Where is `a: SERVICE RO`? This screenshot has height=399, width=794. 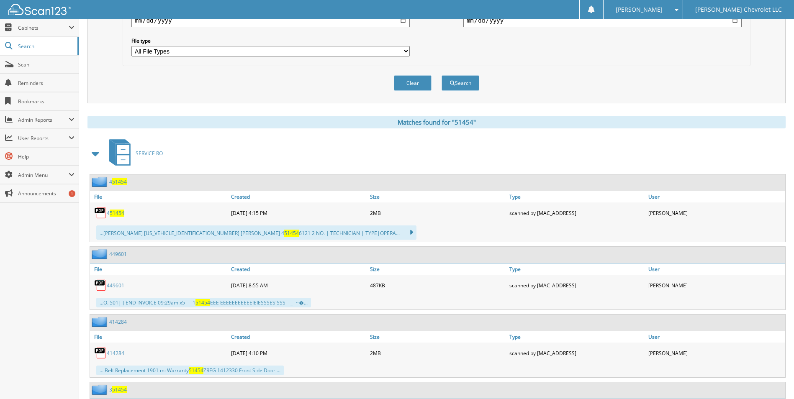 a: SERVICE RO is located at coordinates (133, 153).